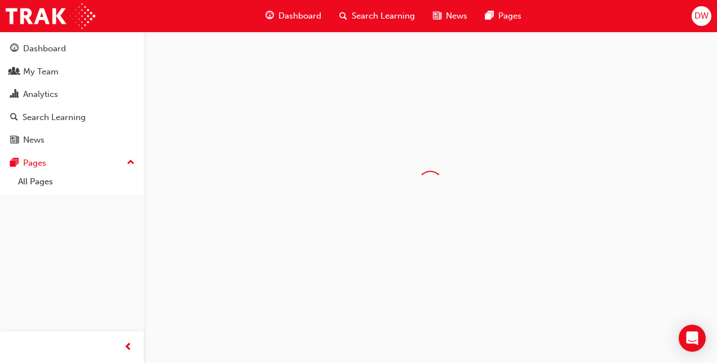  What do you see at coordinates (692, 338) in the screenshot?
I see `div: Open Intercom Messenger` at bounding box center [692, 338].